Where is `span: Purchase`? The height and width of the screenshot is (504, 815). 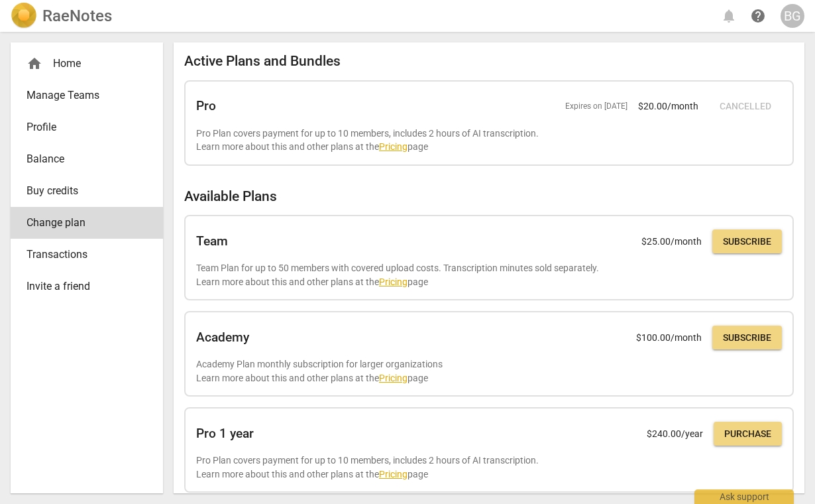
span: Purchase is located at coordinates (747, 434).